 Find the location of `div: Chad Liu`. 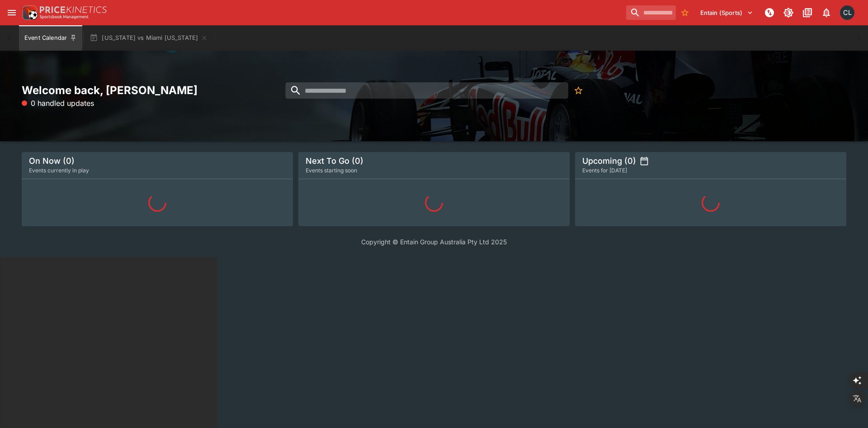

div: Chad Liu is located at coordinates (847, 12).